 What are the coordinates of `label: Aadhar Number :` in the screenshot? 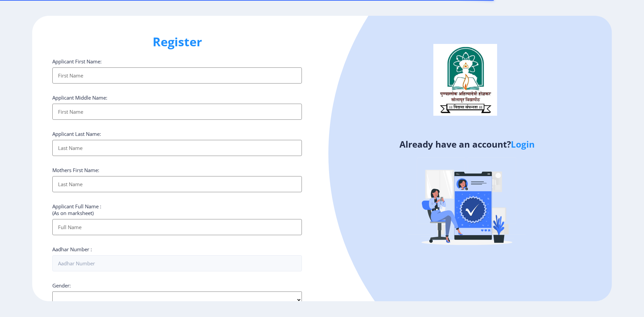 It's located at (72, 249).